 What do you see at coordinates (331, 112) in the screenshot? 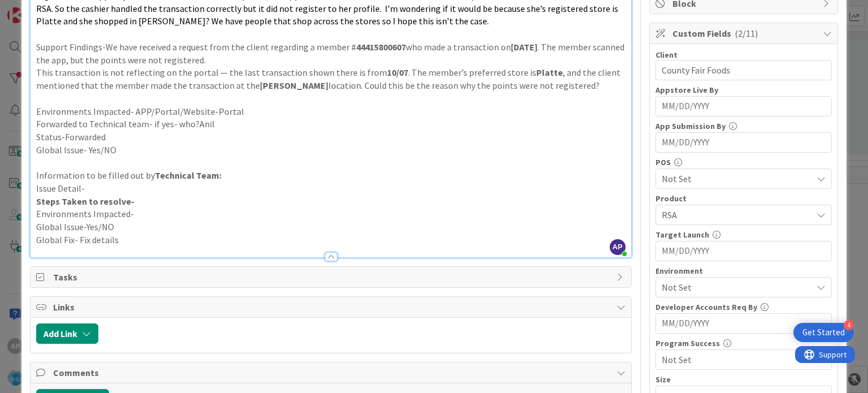
I see `p: Environments Impacted- APP/Portal/Website-Portal` at bounding box center [331, 112].